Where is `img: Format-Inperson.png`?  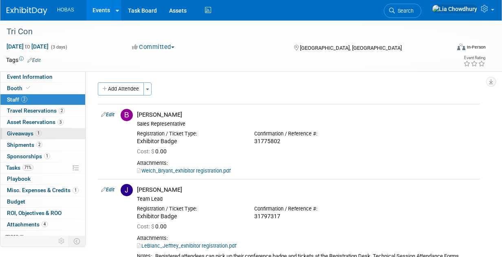 img: Format-Inperson.png is located at coordinates (461, 47).